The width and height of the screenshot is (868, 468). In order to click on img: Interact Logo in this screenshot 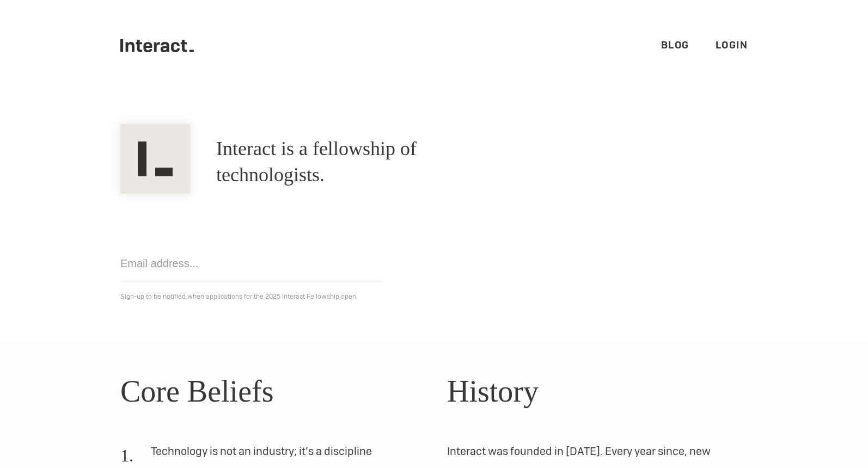, I will do `click(155, 159)`.